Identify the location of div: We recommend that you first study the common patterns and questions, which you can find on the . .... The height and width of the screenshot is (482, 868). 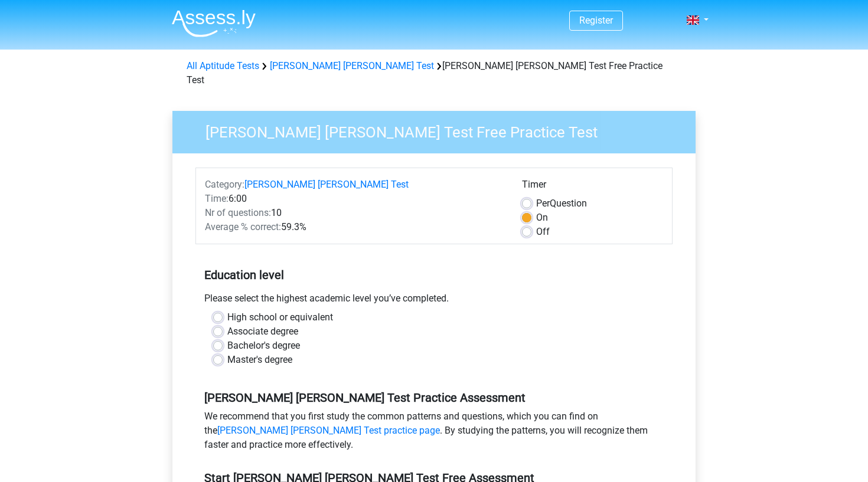
(434, 433).